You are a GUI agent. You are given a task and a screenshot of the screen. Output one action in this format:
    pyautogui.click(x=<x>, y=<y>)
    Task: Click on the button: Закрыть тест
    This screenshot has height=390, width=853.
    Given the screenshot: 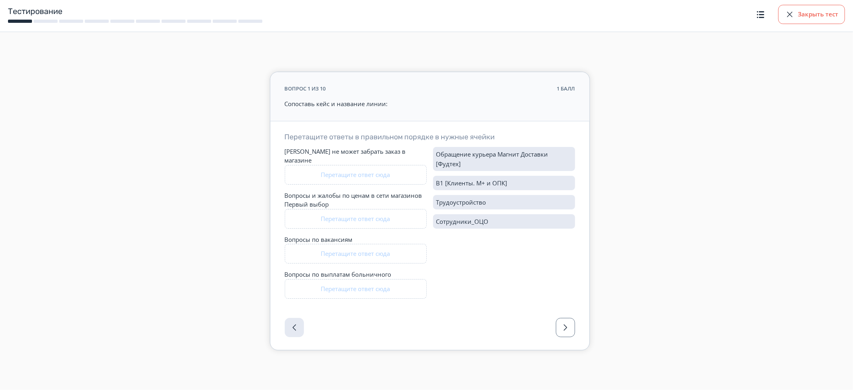 What is the action you would take?
    pyautogui.click(x=812, y=14)
    